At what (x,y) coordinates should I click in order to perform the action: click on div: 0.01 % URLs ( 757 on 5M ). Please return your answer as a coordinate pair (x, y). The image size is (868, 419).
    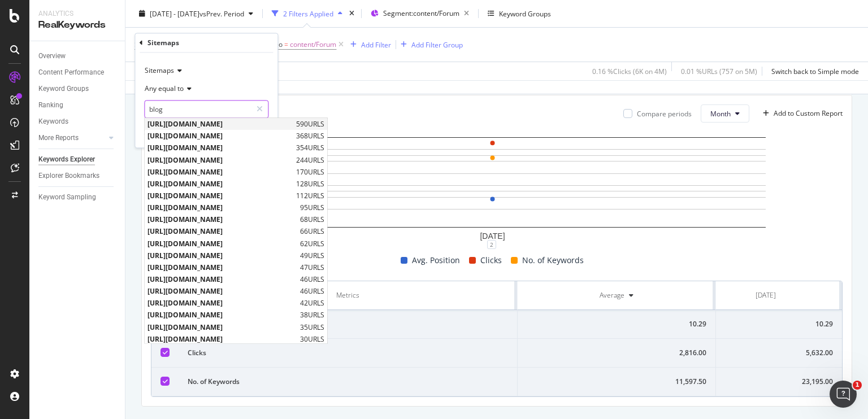
    Looking at the image, I should click on (719, 71).